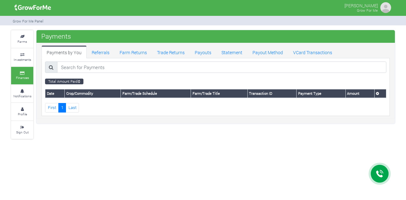 This screenshot has width=406, height=200. What do you see at coordinates (22, 60) in the screenshot?
I see `small: Investments` at bounding box center [22, 60].